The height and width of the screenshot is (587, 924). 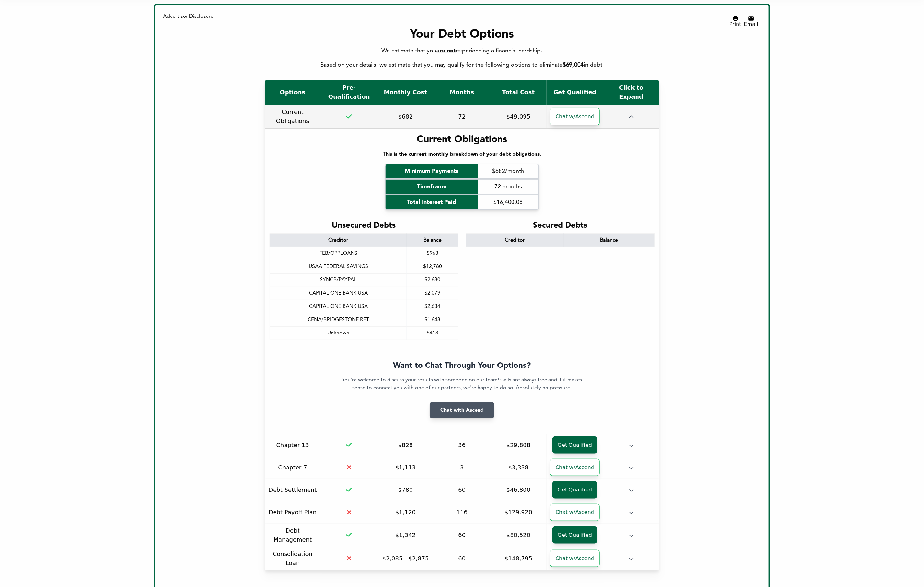 What do you see at coordinates (462, 366) in the screenshot?
I see `div: Want to Chat Through Your Options?` at bounding box center [462, 366].